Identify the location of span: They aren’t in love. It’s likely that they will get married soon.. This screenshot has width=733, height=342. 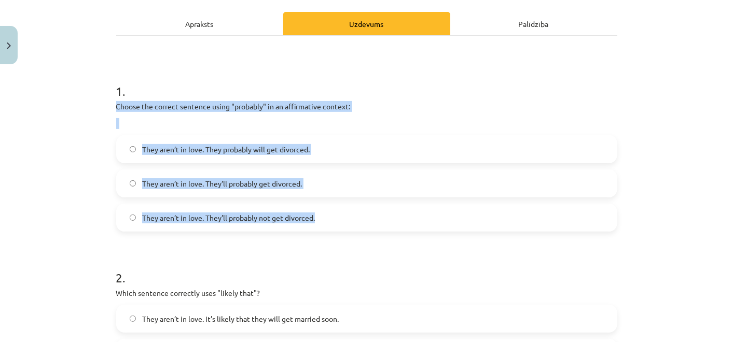
(240, 319).